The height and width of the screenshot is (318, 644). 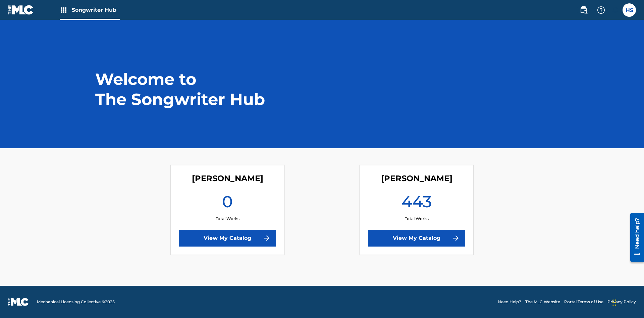 What do you see at coordinates (629, 10) in the screenshot?
I see `div: User Menu` at bounding box center [629, 10].